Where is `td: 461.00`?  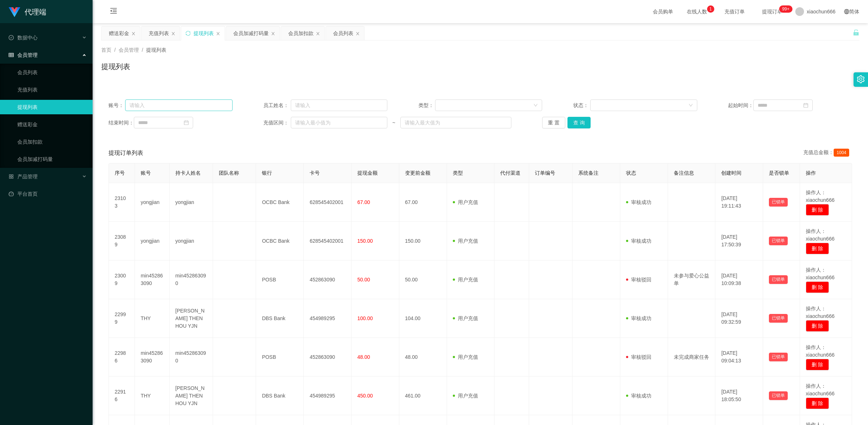
td: 461.00 is located at coordinates (423, 396).